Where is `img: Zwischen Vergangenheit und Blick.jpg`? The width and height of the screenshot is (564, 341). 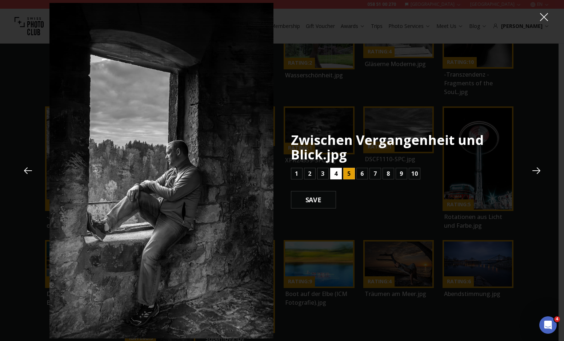 img: Zwischen Vergangenheit und Blick.jpg is located at coordinates (161, 171).